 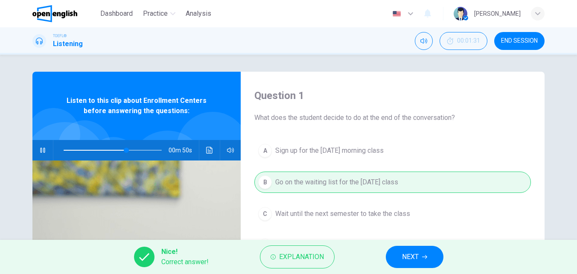 What do you see at coordinates (520, 41) in the screenshot?
I see `button: END SESSION` at bounding box center [520, 41].